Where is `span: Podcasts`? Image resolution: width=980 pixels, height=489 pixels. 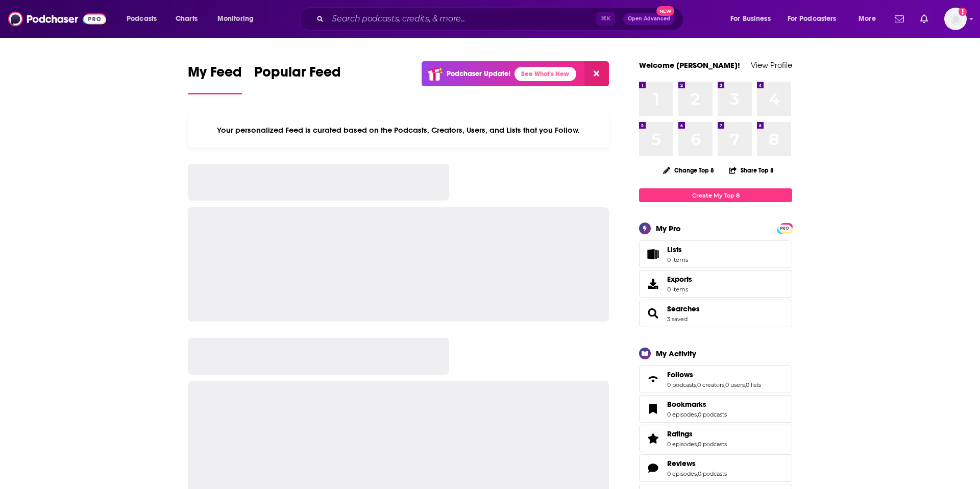
span: Podcasts is located at coordinates (141, 19).